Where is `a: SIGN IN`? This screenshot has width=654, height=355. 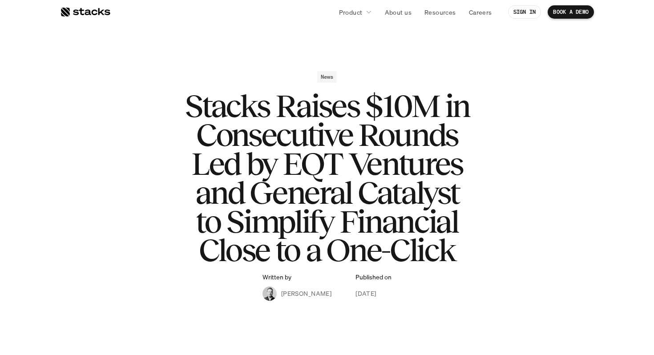
a: SIGN IN is located at coordinates (525, 12).